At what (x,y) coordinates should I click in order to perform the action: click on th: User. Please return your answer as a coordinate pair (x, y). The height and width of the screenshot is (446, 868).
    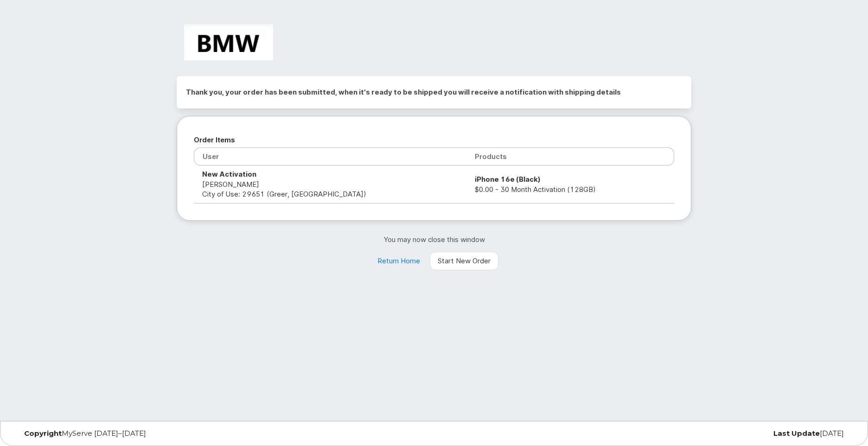
    Looking at the image, I should click on (330, 156).